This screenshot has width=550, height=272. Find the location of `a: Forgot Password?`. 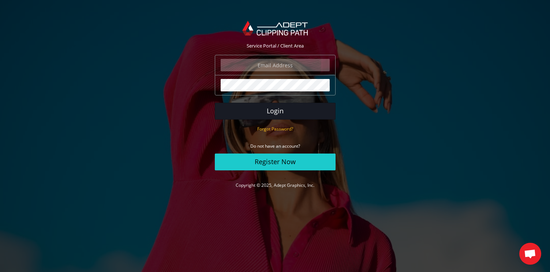

a: Forgot Password? is located at coordinates (275, 129).